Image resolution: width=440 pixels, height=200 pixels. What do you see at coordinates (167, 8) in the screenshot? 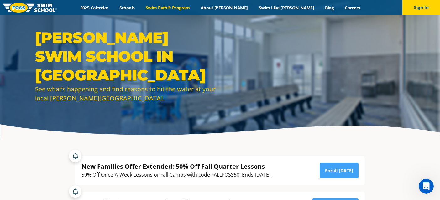
I see `a: Swim Path® Program` at bounding box center [167, 8].